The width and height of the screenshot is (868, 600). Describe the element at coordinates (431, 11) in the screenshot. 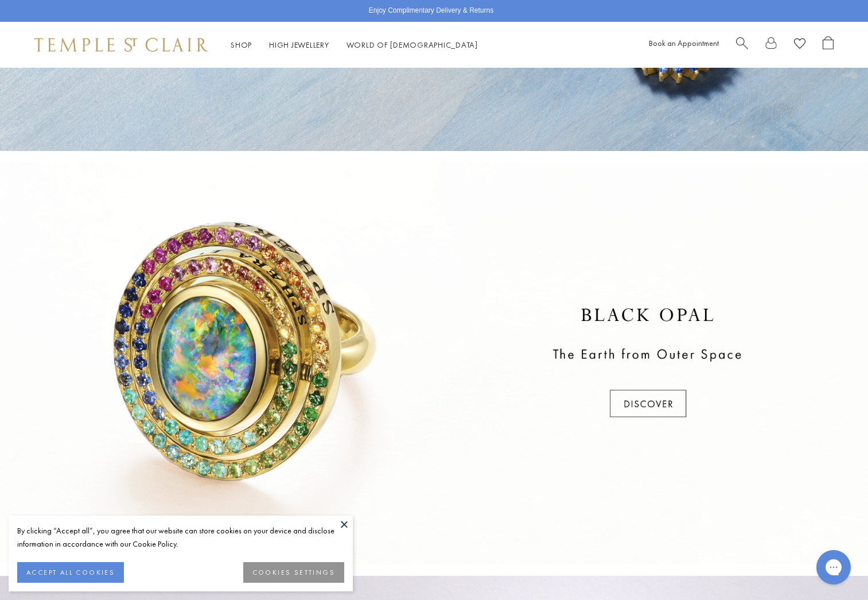

I see `p: Enjoy Complimentary Delivery & Returns` at that location.